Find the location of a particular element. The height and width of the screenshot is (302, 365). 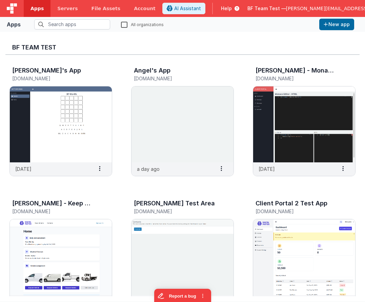

h3: Angel's App is located at coordinates (152, 70).